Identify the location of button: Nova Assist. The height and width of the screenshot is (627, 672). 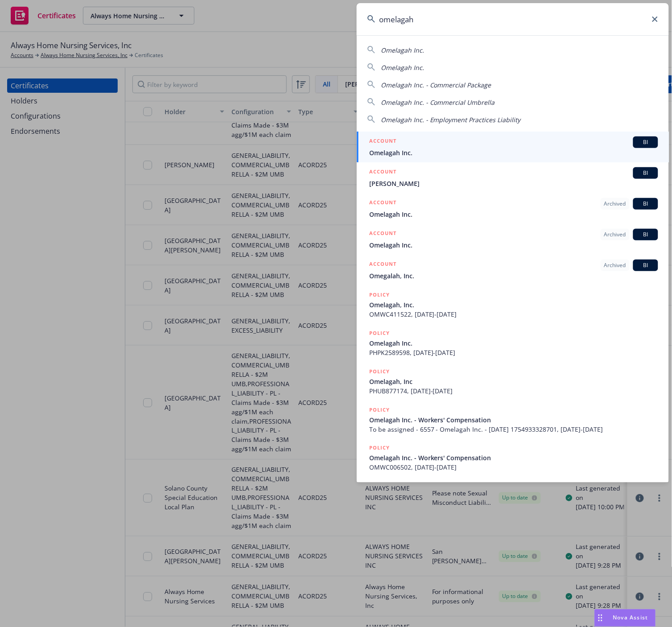
(625, 618).